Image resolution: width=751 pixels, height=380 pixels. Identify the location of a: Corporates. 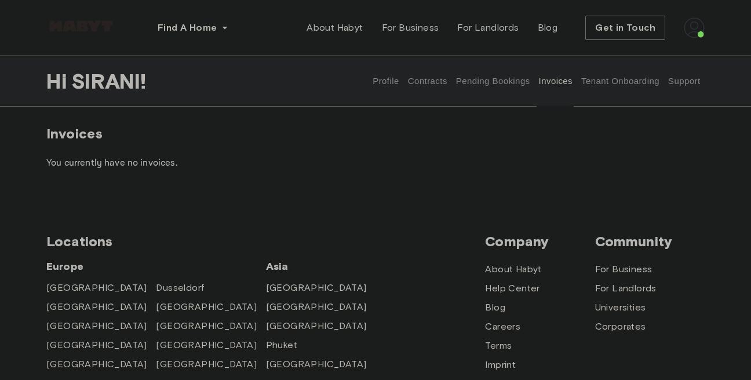
(620, 327).